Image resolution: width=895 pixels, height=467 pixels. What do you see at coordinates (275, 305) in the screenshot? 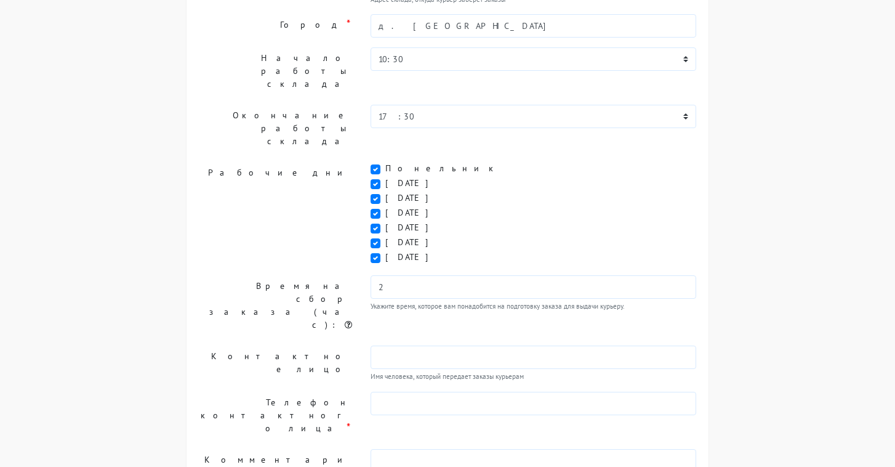
I see `label: Время на сбор заказа (час):` at bounding box center [275, 305].